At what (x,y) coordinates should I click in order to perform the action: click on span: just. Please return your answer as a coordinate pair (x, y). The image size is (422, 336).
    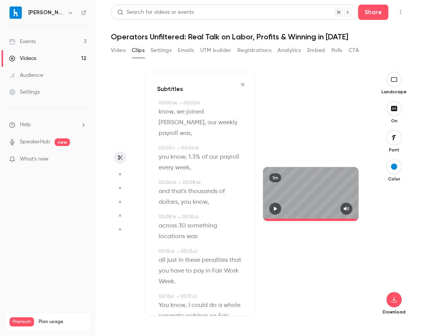
    Looking at the image, I should click on (172, 260).